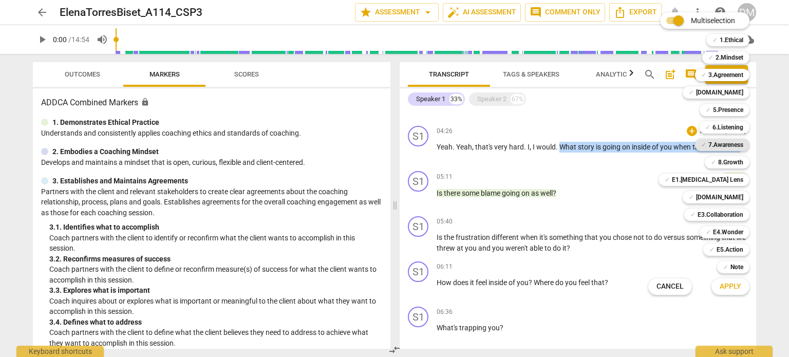 This screenshot has height=357, width=789. What do you see at coordinates (731, 162) in the screenshot?
I see `b: 8.Growth` at bounding box center [731, 162].